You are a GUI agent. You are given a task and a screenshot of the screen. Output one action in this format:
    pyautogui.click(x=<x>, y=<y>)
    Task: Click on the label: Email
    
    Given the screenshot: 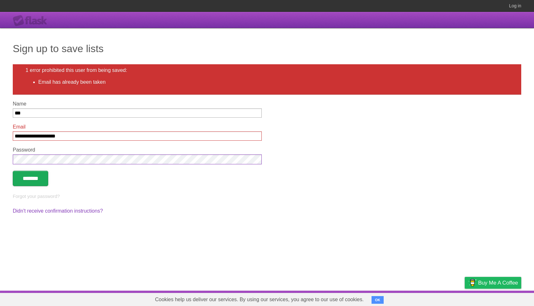 What is the action you would take?
    pyautogui.click(x=137, y=127)
    